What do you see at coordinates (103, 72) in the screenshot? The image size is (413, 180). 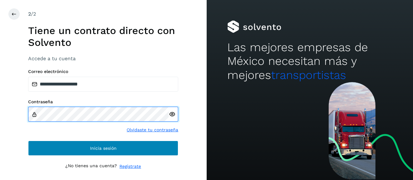 I see `label: Correo electrónico` at bounding box center [103, 72].